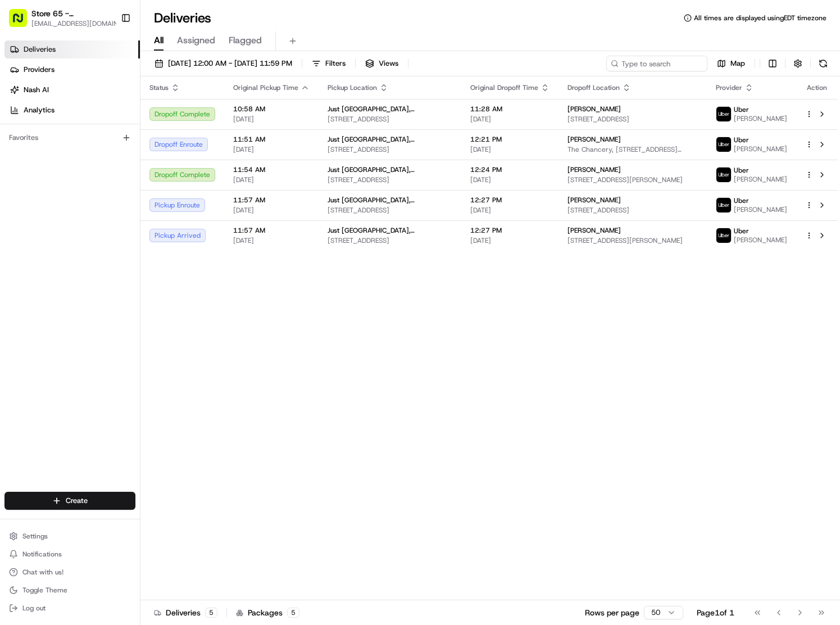 The image size is (840, 625). I want to click on span: Provider, so click(729, 88).